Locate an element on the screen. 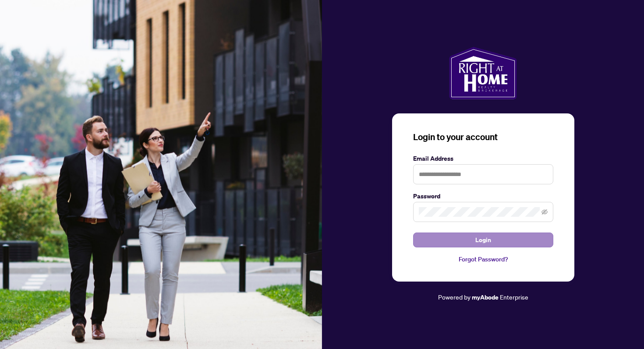  a: myAbode is located at coordinates (485, 297).